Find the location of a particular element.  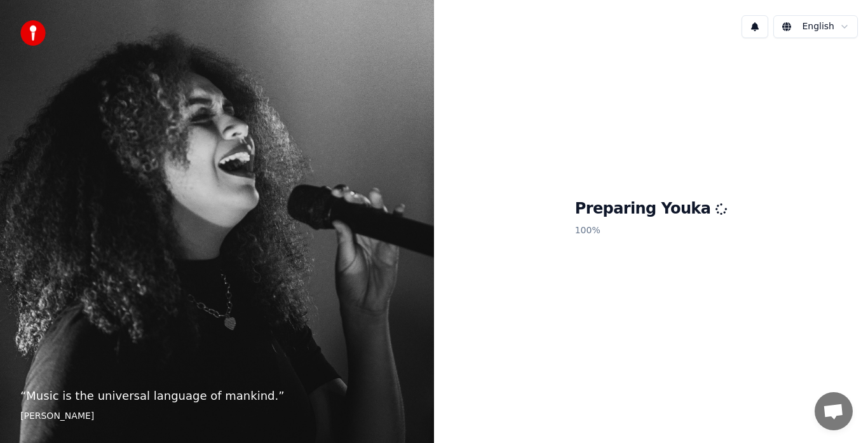

img: youka is located at coordinates (33, 33).